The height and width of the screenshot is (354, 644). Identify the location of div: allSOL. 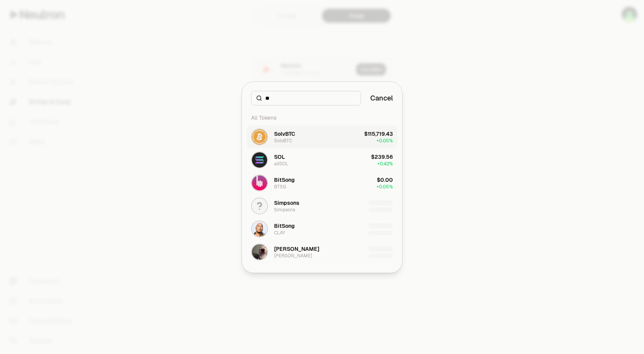
(281, 164).